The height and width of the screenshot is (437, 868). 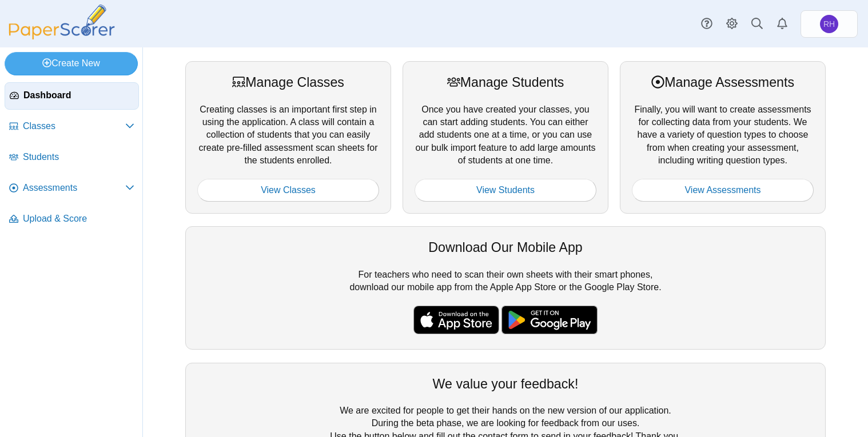 I want to click on img: apple-store-badge.svg, so click(x=456, y=320).